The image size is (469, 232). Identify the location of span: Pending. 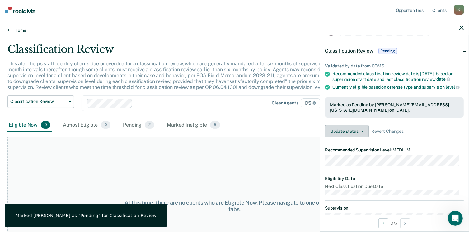
(387, 51).